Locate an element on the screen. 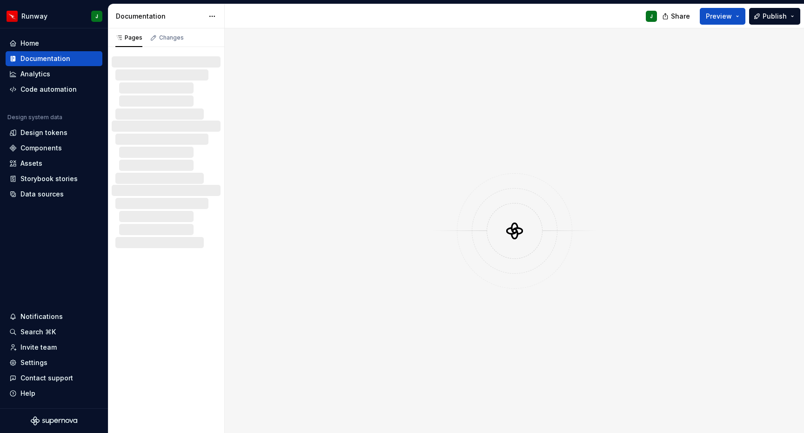  a: Components is located at coordinates (54, 148).